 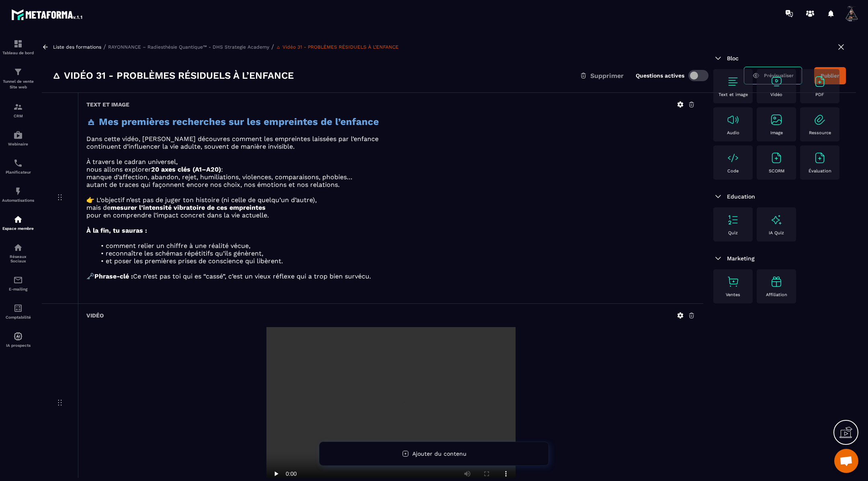 I want to click on a: RAYONNANCE – Radiesthésie Quantique™ - DHS Strategie Academy, so click(x=188, y=47).